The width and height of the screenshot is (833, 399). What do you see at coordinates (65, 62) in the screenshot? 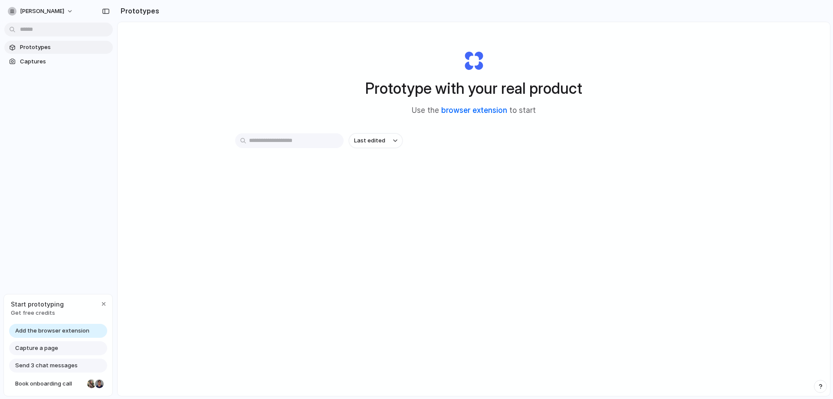
I see `span: Captures` at bounding box center [65, 62].